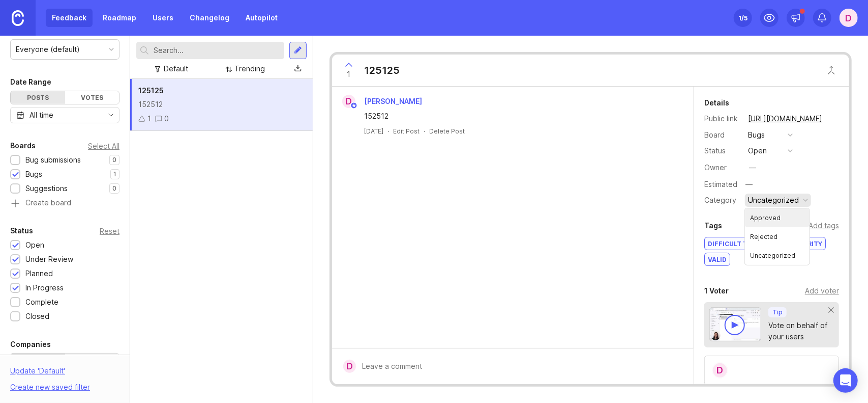 This screenshot has width=868, height=403. Describe the element at coordinates (39, 274) in the screenshot. I see `div: Planned` at that location.